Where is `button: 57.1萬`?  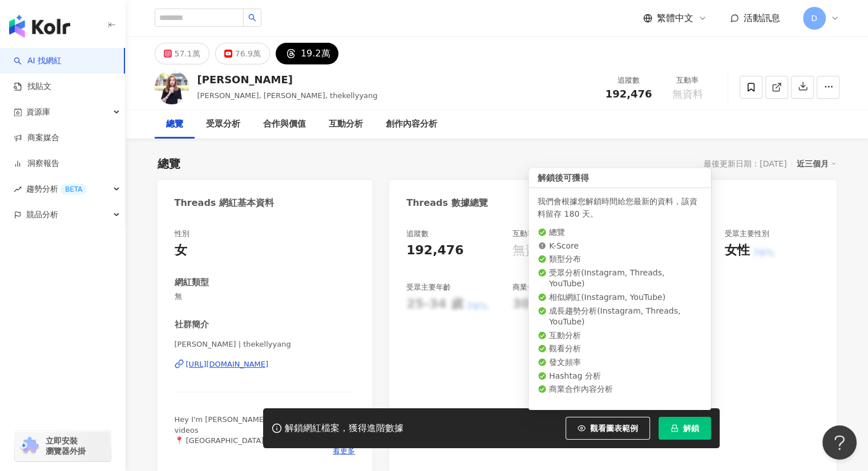 button: 57.1萬 is located at coordinates (182, 54).